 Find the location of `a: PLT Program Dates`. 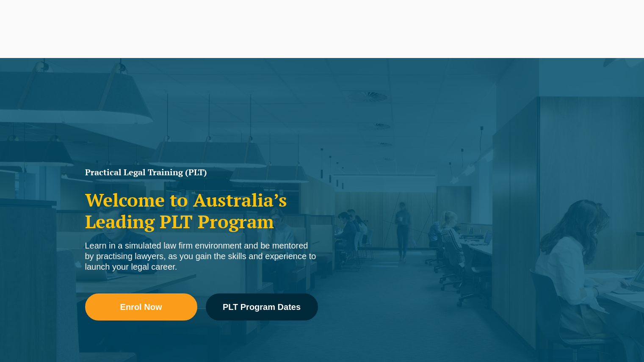

a: PLT Program Dates is located at coordinates (262, 307).